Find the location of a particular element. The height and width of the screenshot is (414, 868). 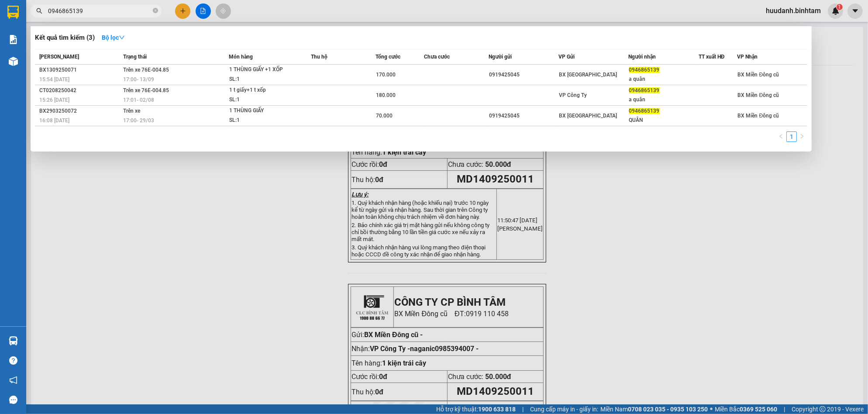

span: message is located at coordinates (13, 399).